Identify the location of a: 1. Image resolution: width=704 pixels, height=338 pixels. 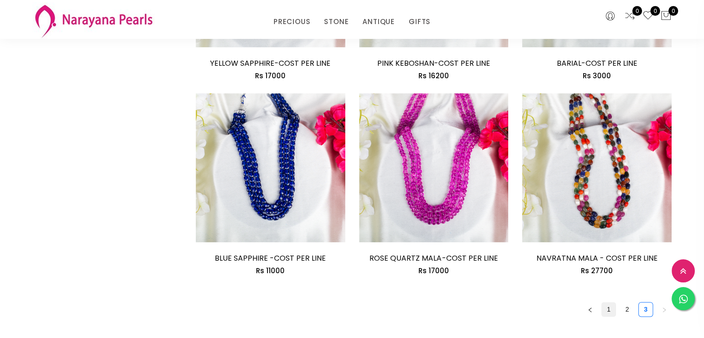
(608, 309).